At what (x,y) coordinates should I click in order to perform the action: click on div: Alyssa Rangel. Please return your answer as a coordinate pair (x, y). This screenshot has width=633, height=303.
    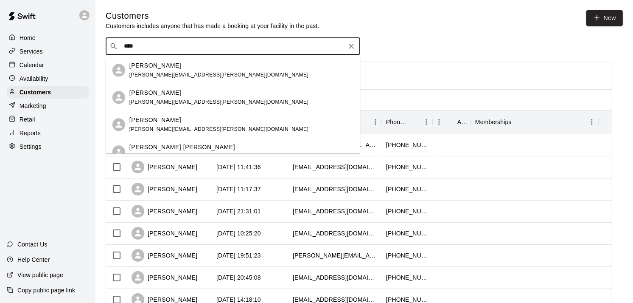
    Looking at the image, I should click on (119, 97).